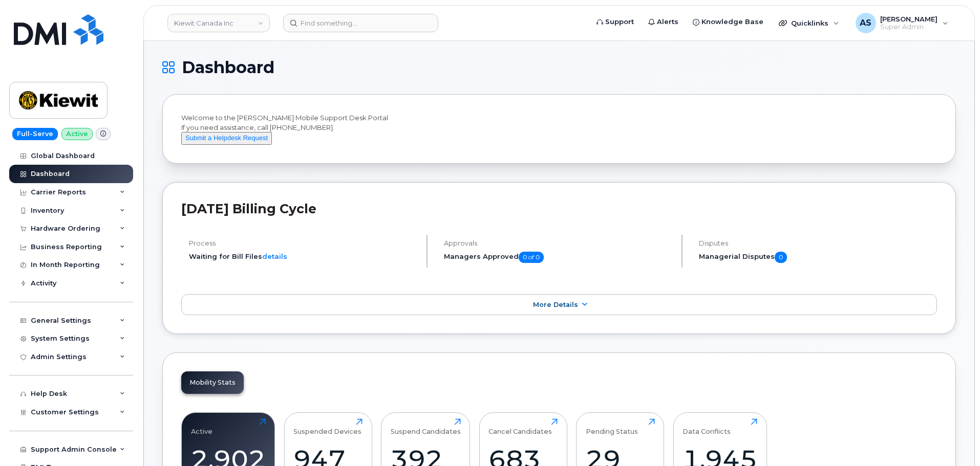  What do you see at coordinates (226, 138) in the screenshot?
I see `a: Submit a Helpdesk Request` at bounding box center [226, 138].